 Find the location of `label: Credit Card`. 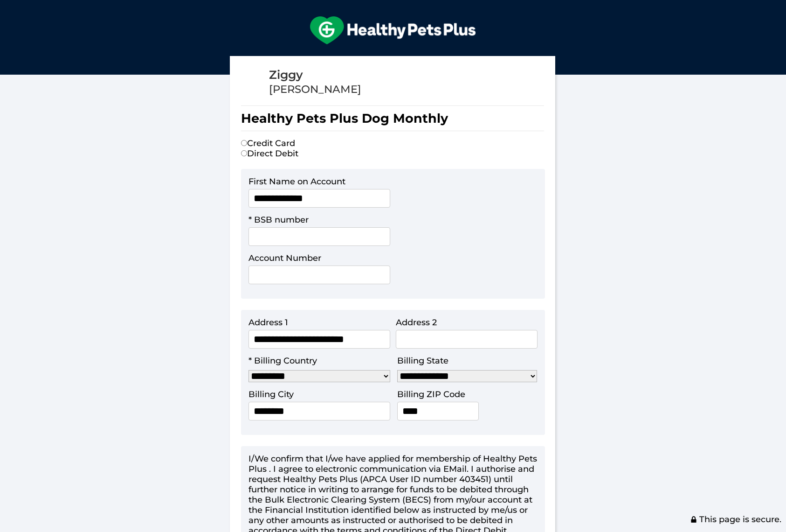

label: Credit Card is located at coordinates (268, 143).